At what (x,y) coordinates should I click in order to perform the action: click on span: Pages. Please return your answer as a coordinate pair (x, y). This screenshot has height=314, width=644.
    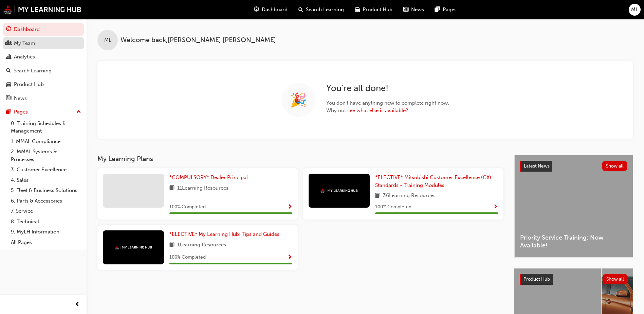
    Looking at the image, I should click on (450, 9).